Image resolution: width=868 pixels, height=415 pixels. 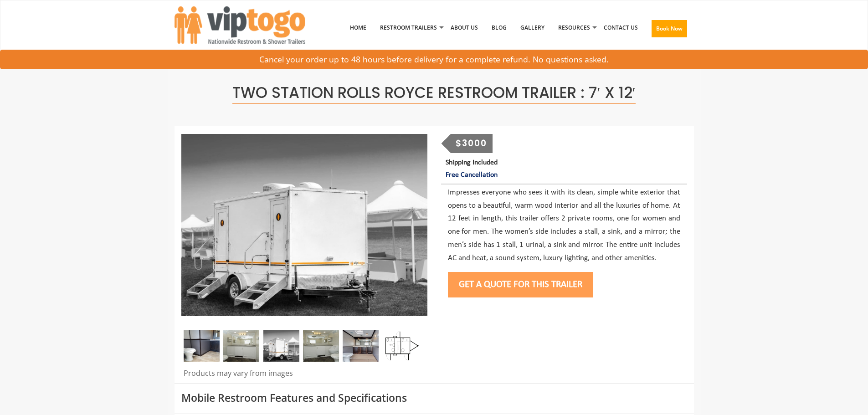 I want to click on h3: Mobile Restroom Features and Specifications, so click(x=434, y=397).